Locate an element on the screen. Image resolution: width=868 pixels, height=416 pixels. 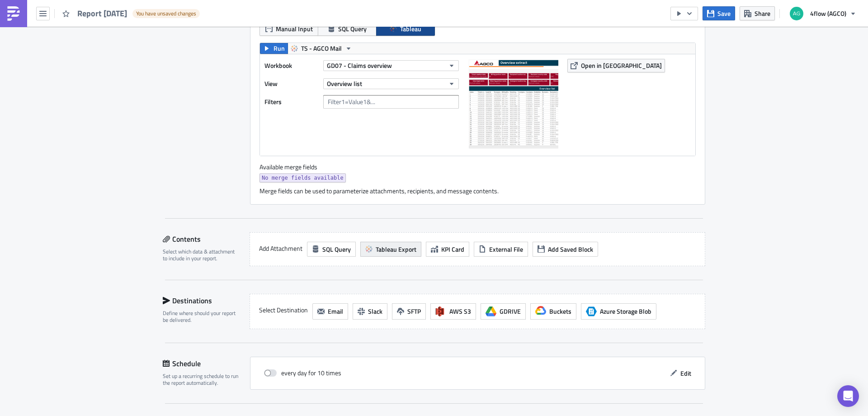
div: every day for 10 times is located at coordinates (303, 373).